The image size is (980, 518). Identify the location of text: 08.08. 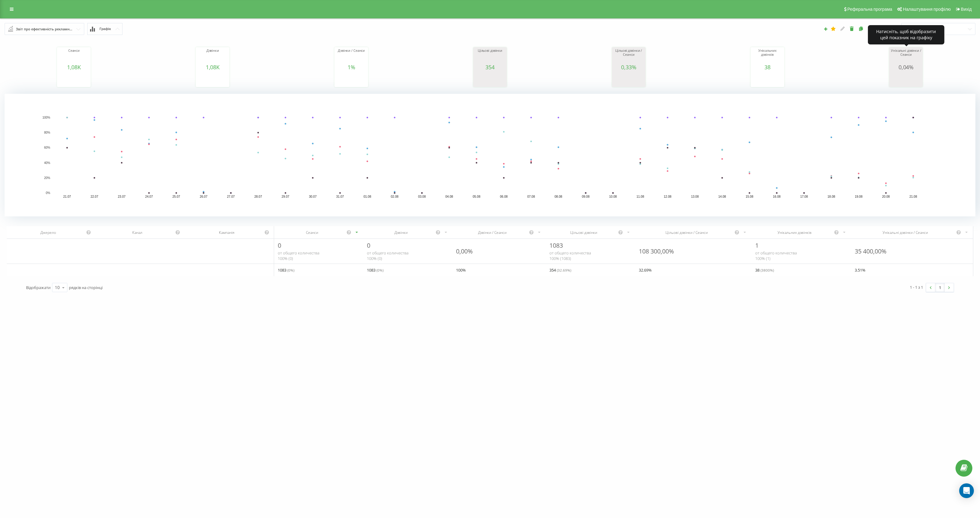
(559, 196).